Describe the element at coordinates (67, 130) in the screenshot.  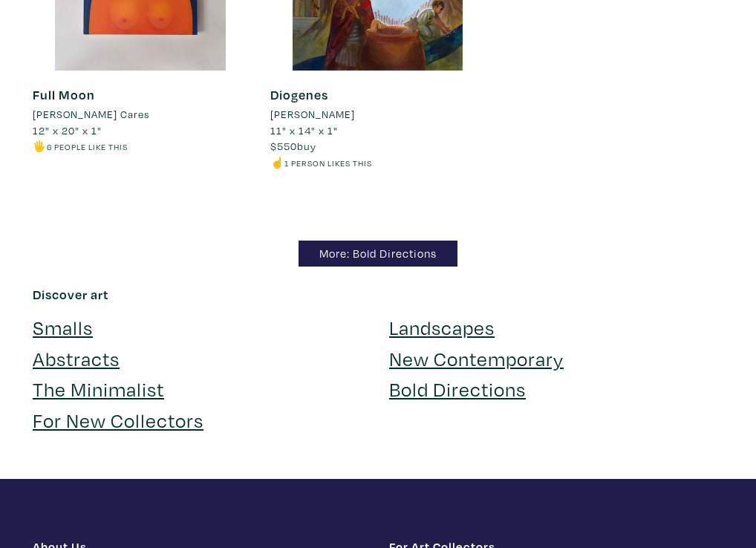
I see `span: 12" x 20" x 1"` at that location.